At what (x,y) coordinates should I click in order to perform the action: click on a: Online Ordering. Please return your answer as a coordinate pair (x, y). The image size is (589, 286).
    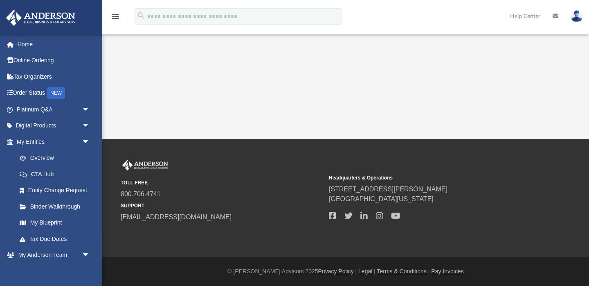
    Looking at the image, I should click on (54, 61).